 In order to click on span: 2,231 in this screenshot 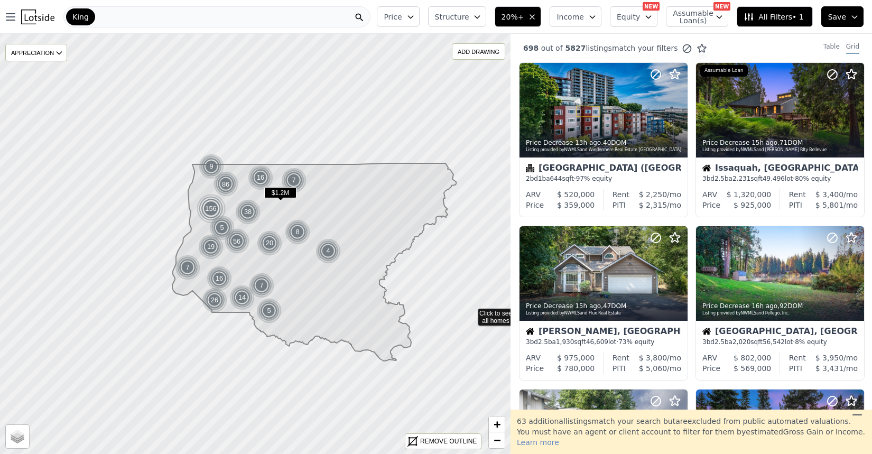, I will do `click(742, 179)`.